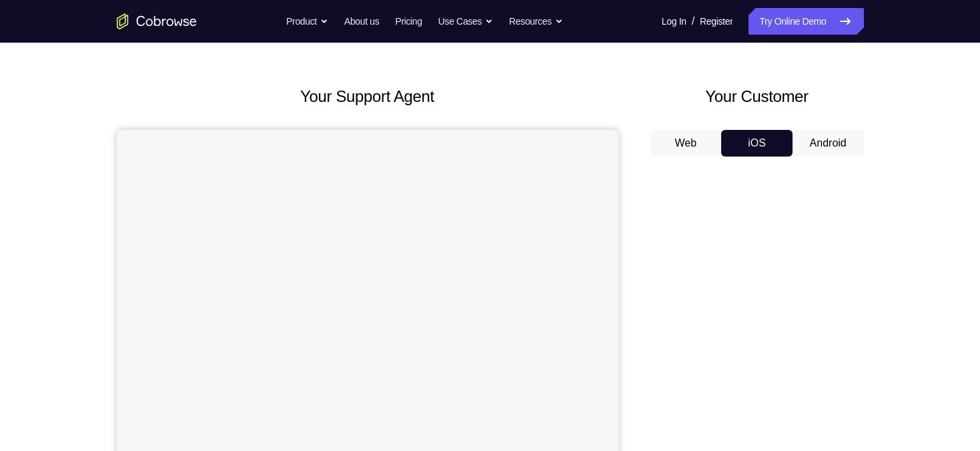  What do you see at coordinates (307, 22) in the screenshot?
I see `button: Product` at bounding box center [307, 22].